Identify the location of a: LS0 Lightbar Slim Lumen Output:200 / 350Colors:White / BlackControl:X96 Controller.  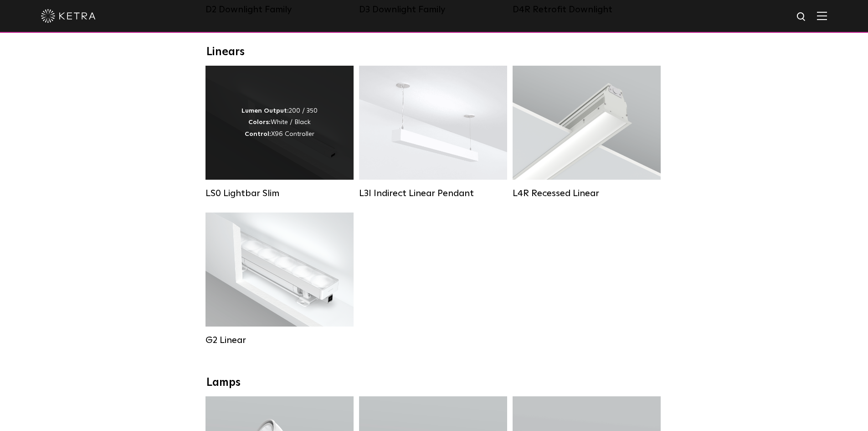
(279, 132).